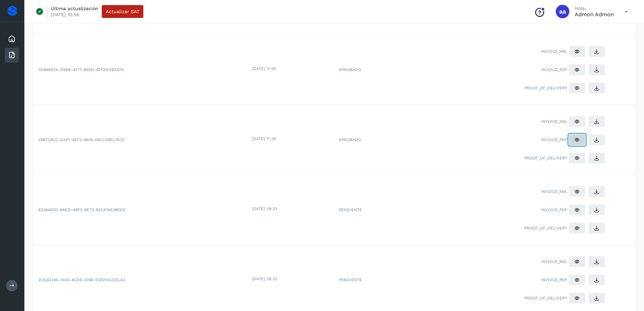 Image resolution: width=644 pixels, height=311 pixels. What do you see at coordinates (371, 210) in the screenshot?
I see `td: PENDIENTE` at bounding box center [371, 210].